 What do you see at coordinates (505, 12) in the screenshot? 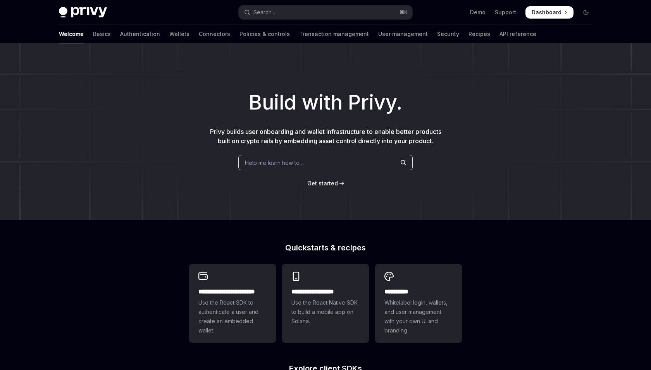
I see `a: Support` at bounding box center [505, 12].